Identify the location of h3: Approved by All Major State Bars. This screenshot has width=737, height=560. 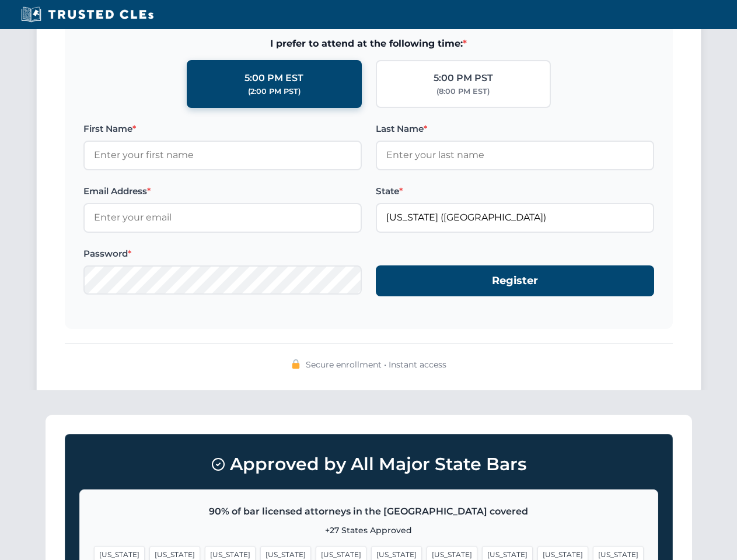
(369, 464).